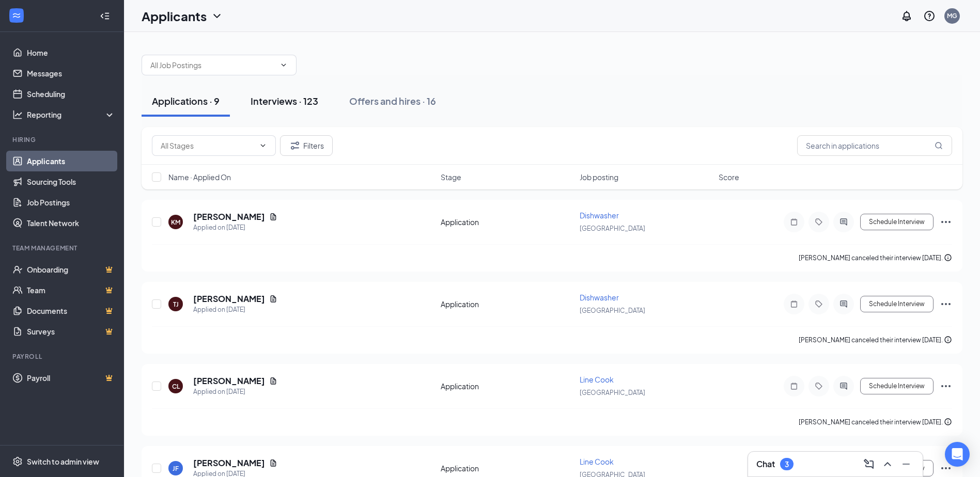 The height and width of the screenshot is (477, 980). I want to click on svg: Notifications, so click(907, 16).